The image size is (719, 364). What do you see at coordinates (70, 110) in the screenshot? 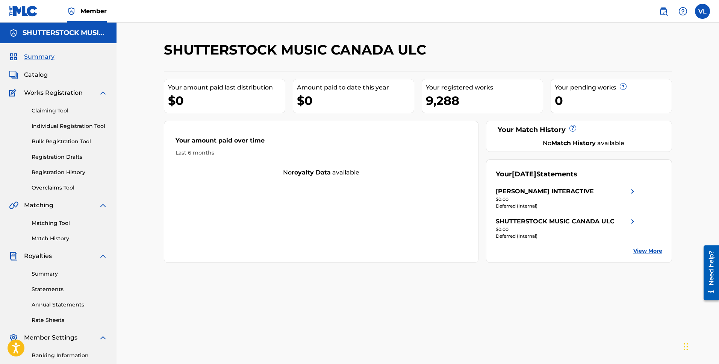
I see `a: Claiming Tool` at bounding box center [70, 110].